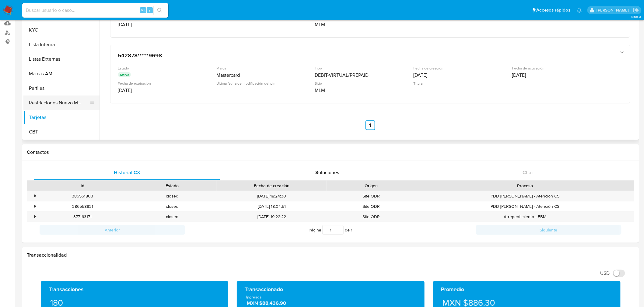  Describe the element at coordinates (271, 186) in the screenshot. I see `div: Fecha de creación` at that location.